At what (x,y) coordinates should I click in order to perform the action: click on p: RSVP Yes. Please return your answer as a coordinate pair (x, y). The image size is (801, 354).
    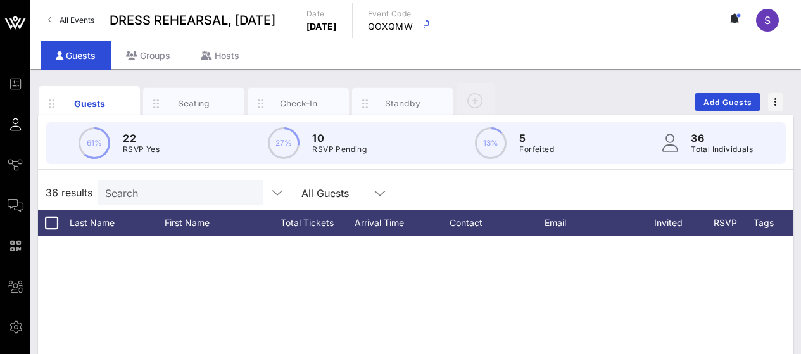
    Looking at the image, I should click on (141, 149).